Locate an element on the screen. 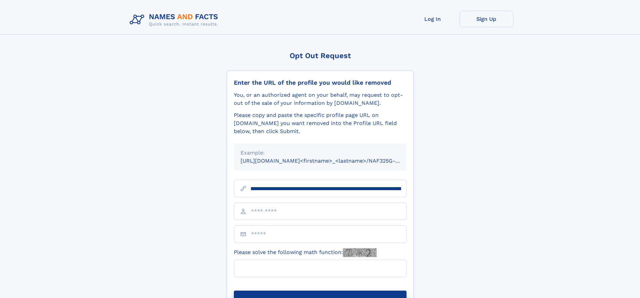 The image size is (640, 298). img: Logo Names and Facts is located at coordinates (175, 20).